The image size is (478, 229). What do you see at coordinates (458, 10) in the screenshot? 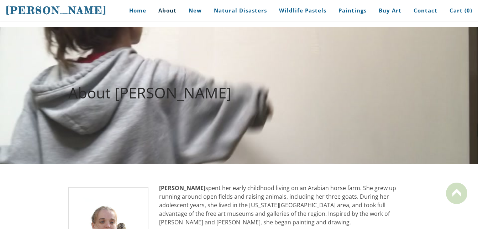
I see `a: Cart (0)` at bounding box center [458, 10].